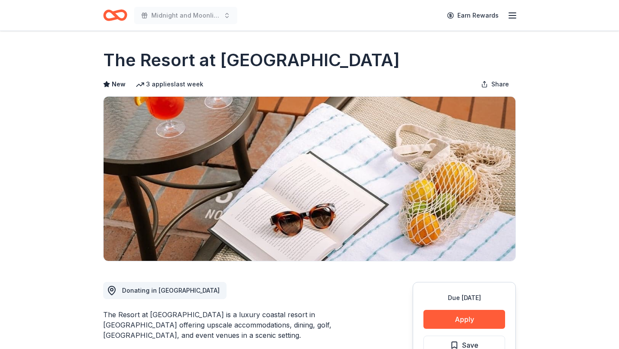  What do you see at coordinates (119, 84) in the screenshot?
I see `span: New` at bounding box center [119, 84].